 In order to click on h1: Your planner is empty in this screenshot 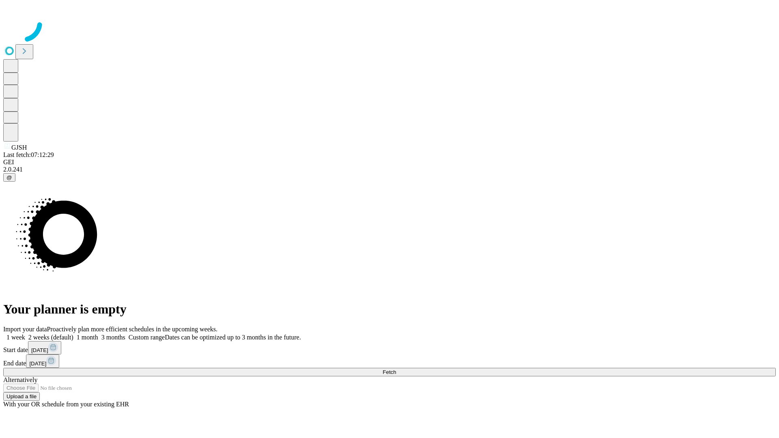, I will do `click(389, 309)`.